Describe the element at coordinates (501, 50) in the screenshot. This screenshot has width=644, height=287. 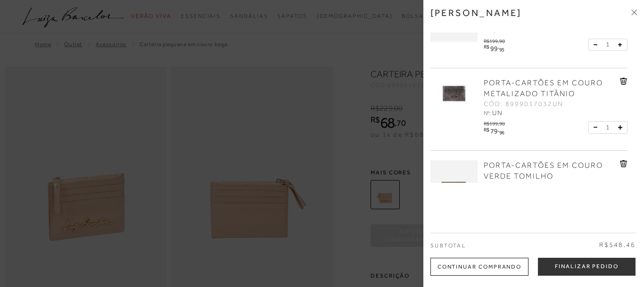
I see `span: 95` at that location.